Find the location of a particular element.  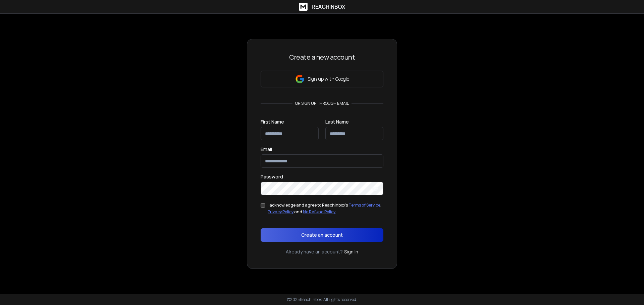

a: Sign In is located at coordinates (351, 252).